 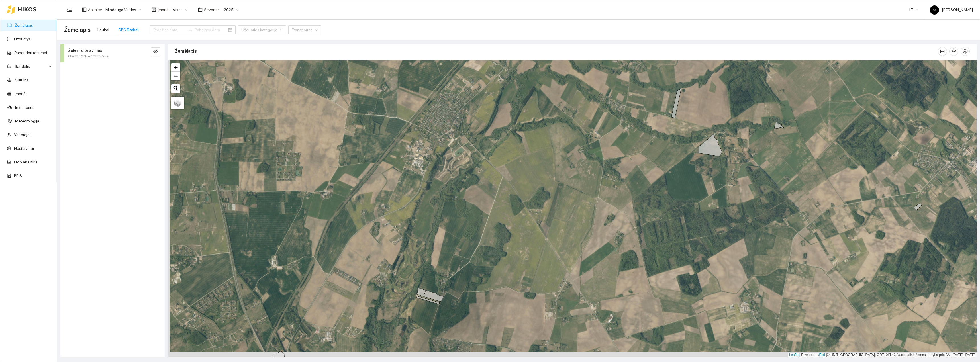 What do you see at coordinates (180, 10) in the screenshot?
I see `span: Visos` at bounding box center [180, 10].